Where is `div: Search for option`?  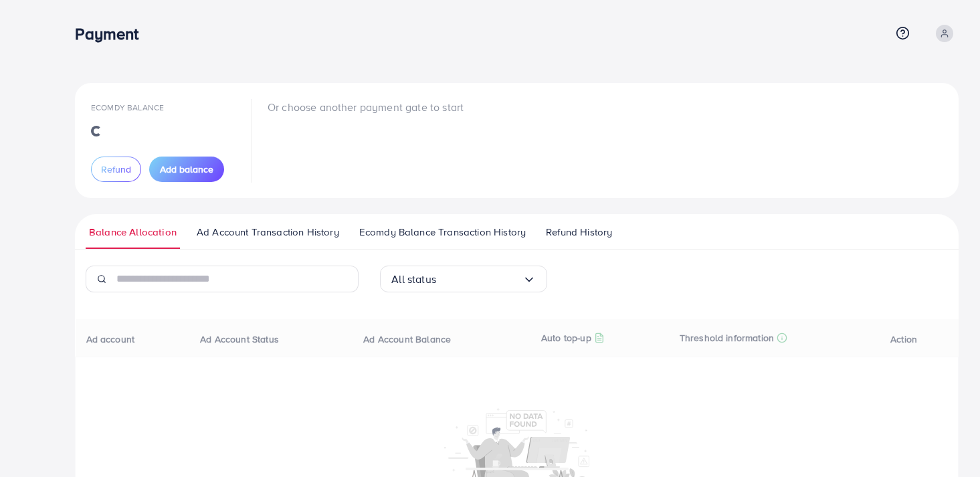 div: Search for option is located at coordinates (464, 279).